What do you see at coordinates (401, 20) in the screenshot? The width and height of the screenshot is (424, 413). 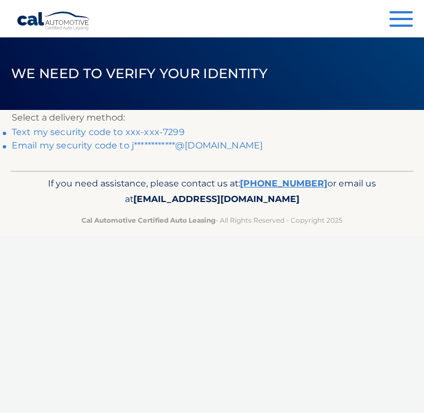 I see `button: Menu` at bounding box center [401, 20].